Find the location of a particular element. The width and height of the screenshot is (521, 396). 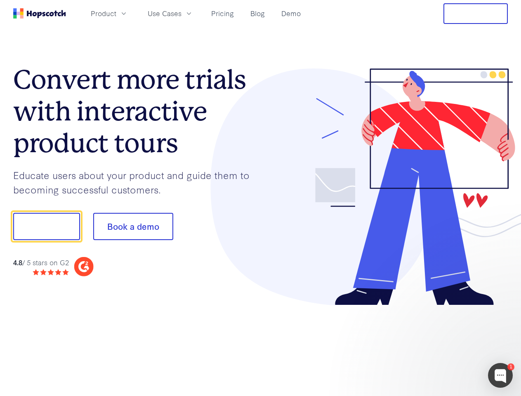

a: Blog is located at coordinates (258, 13).